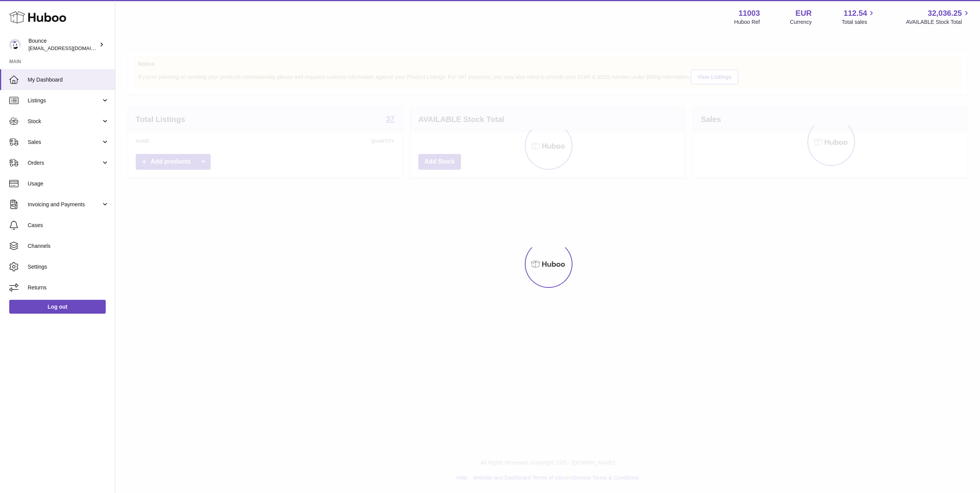 This screenshot has height=493, width=980. I want to click on strong: EUR, so click(804, 13).